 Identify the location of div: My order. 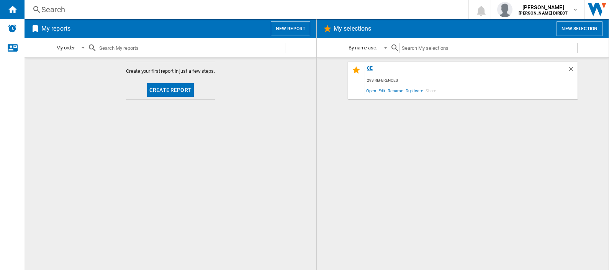
(65, 47).